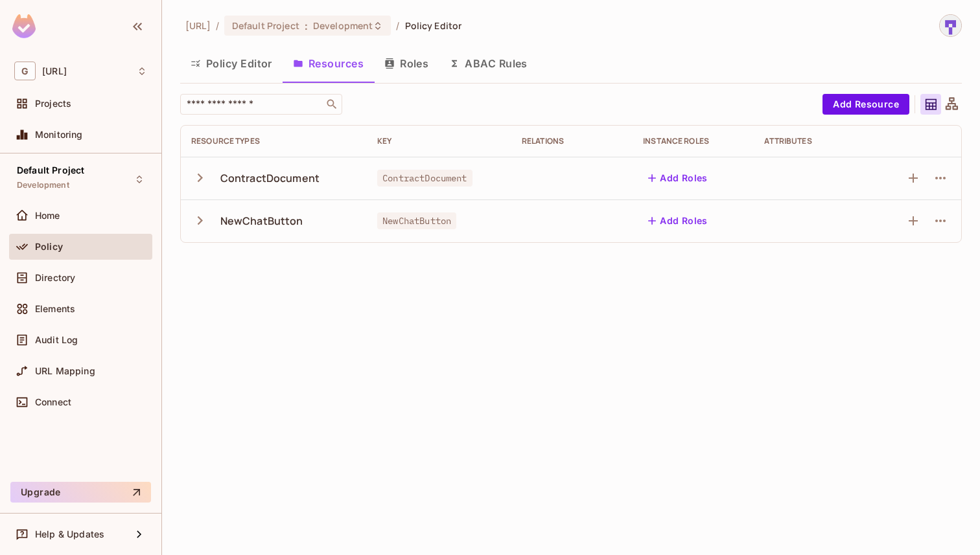 This screenshot has width=980, height=555. I want to click on span: the active workspace, so click(198, 26).